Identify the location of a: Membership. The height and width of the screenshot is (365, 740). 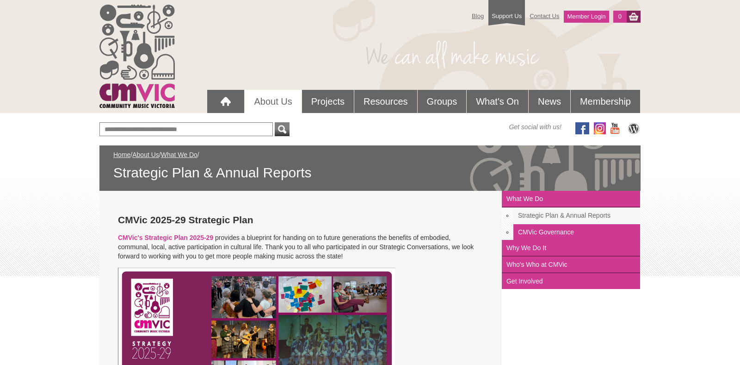
(606, 101).